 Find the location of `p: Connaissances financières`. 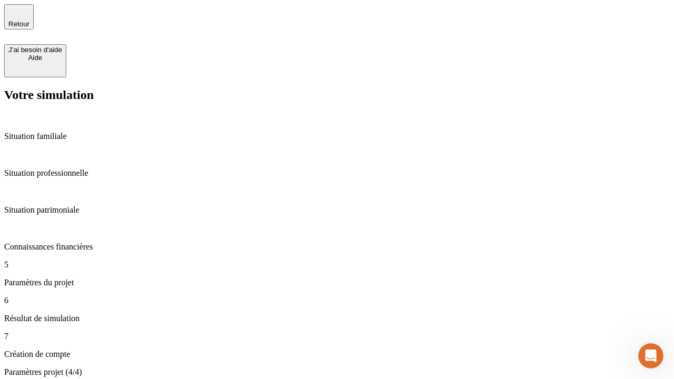

p: Connaissances financières is located at coordinates (337, 247).